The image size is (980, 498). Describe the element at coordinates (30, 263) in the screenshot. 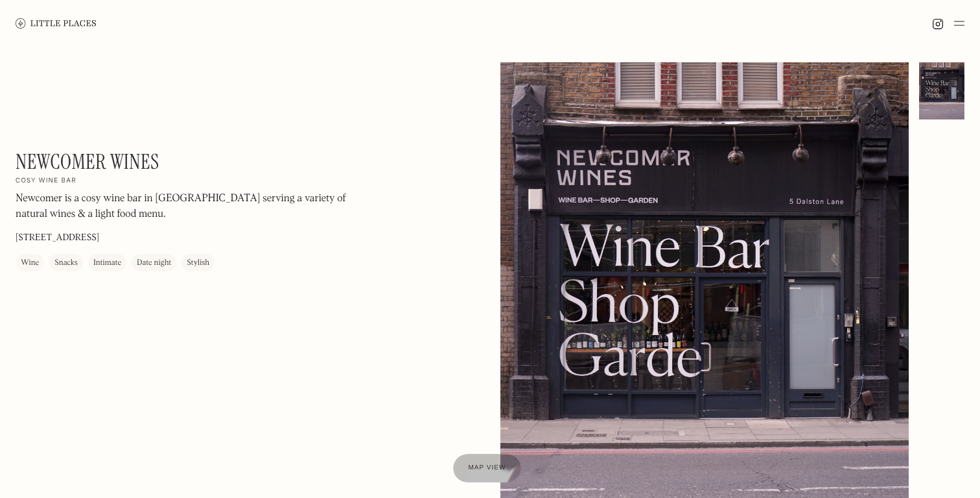

I see `div: Wine` at that location.